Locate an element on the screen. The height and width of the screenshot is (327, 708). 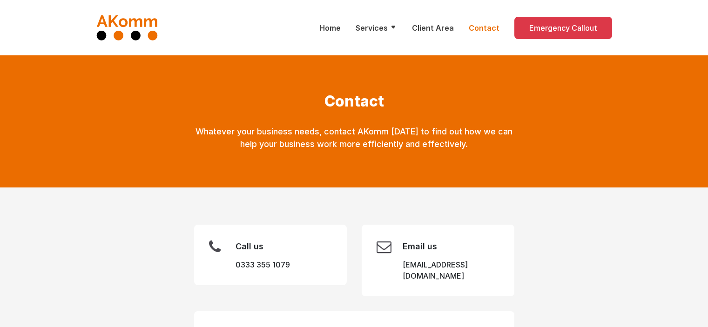
a: Services is located at coordinates (376, 28).